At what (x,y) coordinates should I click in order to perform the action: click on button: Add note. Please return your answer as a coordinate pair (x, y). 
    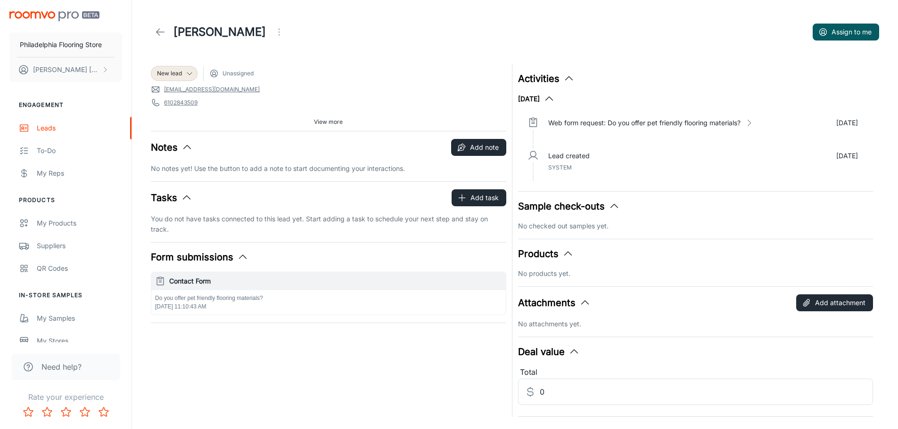
    Looking at the image, I should click on (478, 148).